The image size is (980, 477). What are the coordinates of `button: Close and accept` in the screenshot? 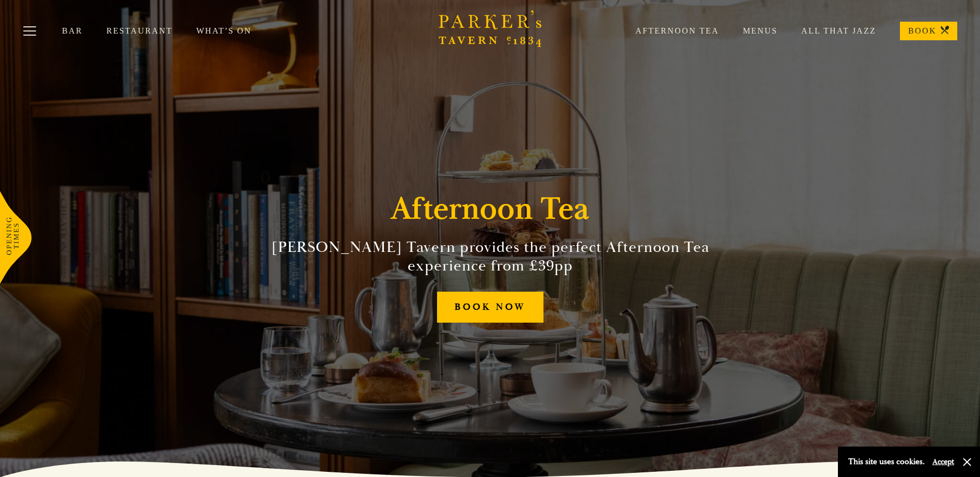 It's located at (967, 462).